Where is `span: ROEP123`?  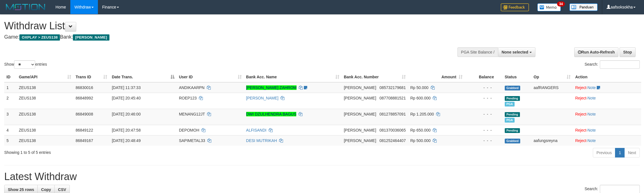
span: ROEP123 is located at coordinates (187, 98).